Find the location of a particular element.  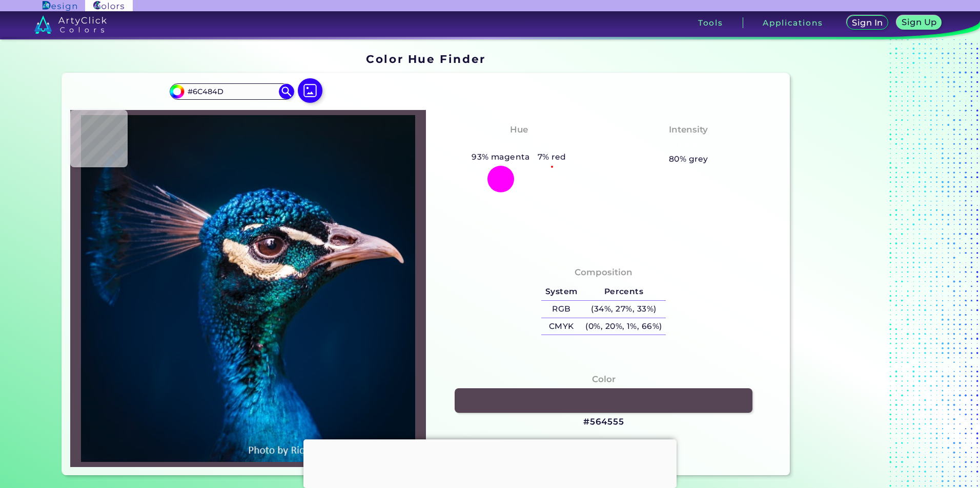

h5: Sign Up is located at coordinates (919, 22).